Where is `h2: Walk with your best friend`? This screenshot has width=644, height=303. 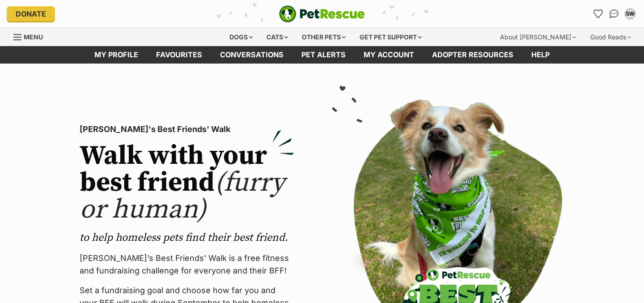 h2: Walk with your best friend is located at coordinates (187, 183).